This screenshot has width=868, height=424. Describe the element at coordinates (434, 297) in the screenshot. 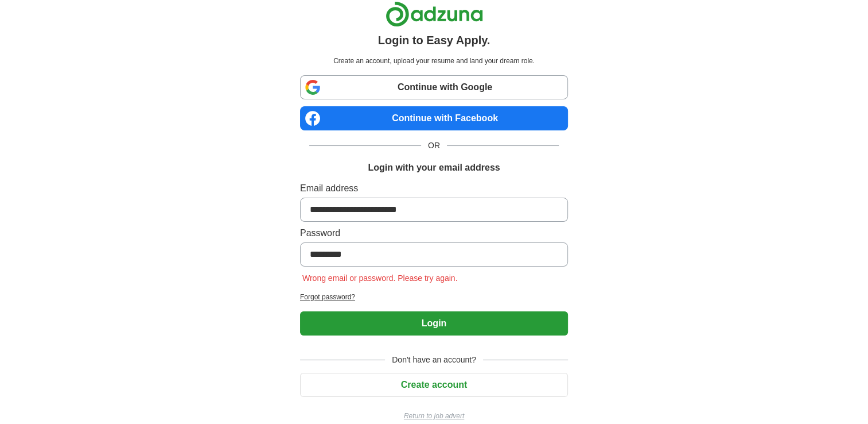

I see `a: Forgot password?` at that location.